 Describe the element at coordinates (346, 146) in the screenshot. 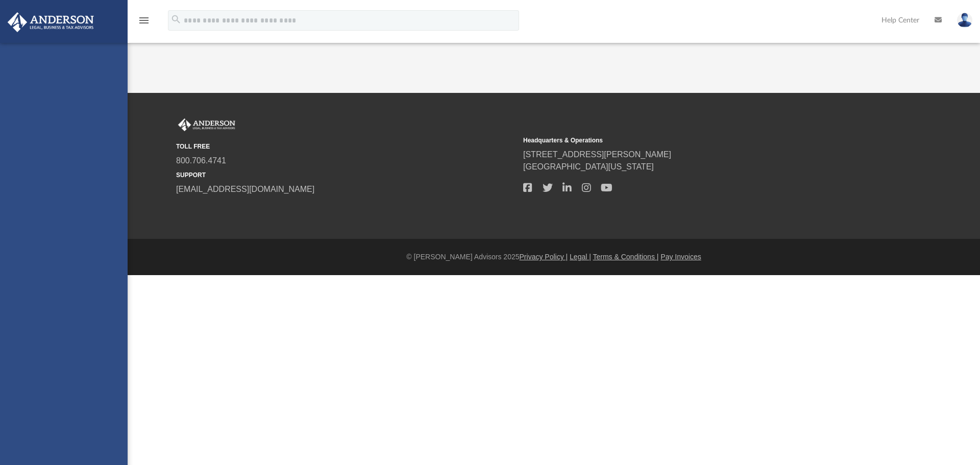

I see `small: TOLL FREE` at that location.